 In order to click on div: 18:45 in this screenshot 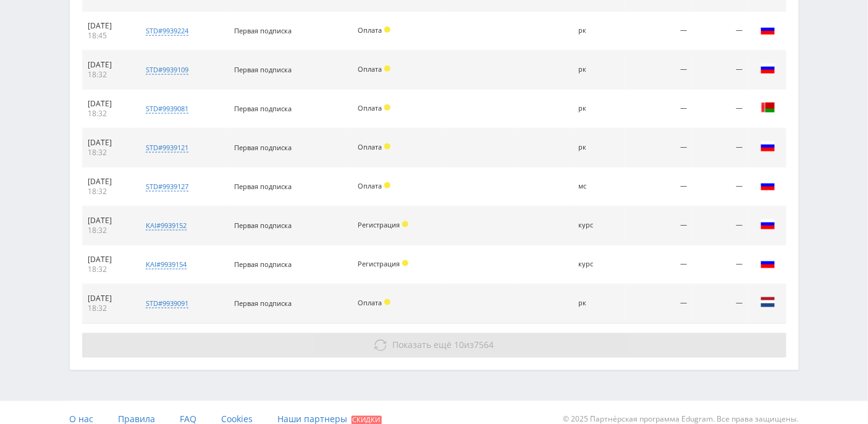, I will do `click(108, 36)`.